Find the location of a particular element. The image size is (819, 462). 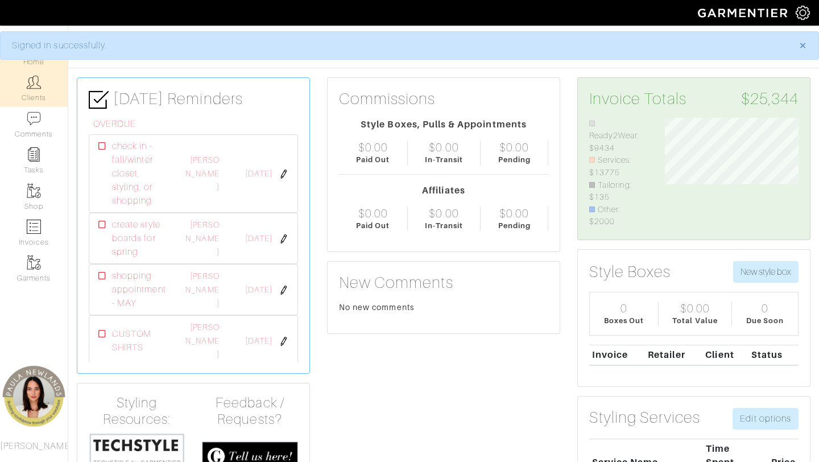

div: No new comments is located at coordinates (444, 307).